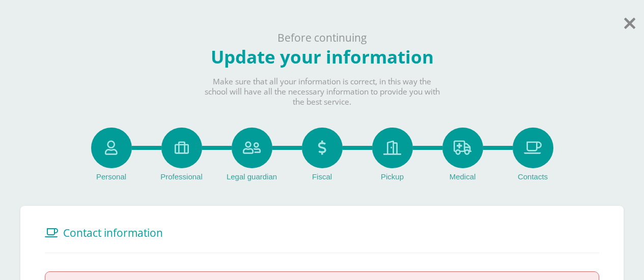 This screenshot has height=280, width=644. What do you see at coordinates (532, 176) in the screenshot?
I see `span: Contacts` at bounding box center [532, 176].